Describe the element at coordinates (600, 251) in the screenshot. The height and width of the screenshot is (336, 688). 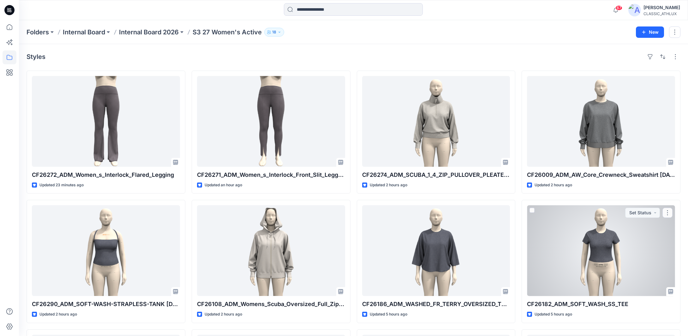
I see `a: CF26182_ADM_SOFT_WASH_SS_TEE` at that location.